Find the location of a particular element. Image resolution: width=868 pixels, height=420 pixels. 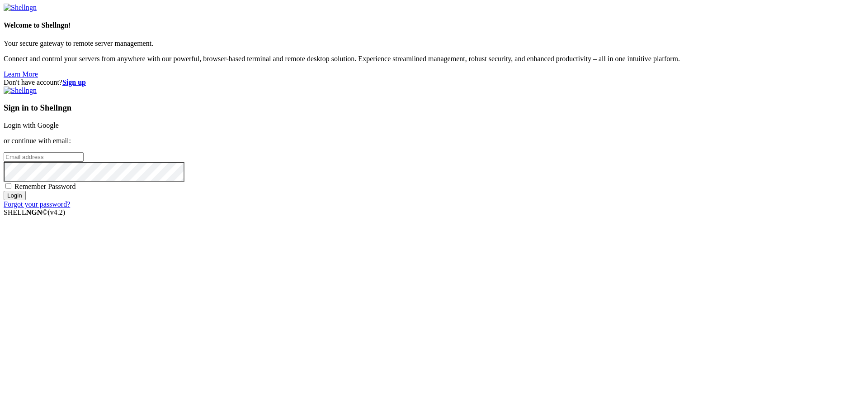

span: Remember Password is located at coordinates (45, 186).